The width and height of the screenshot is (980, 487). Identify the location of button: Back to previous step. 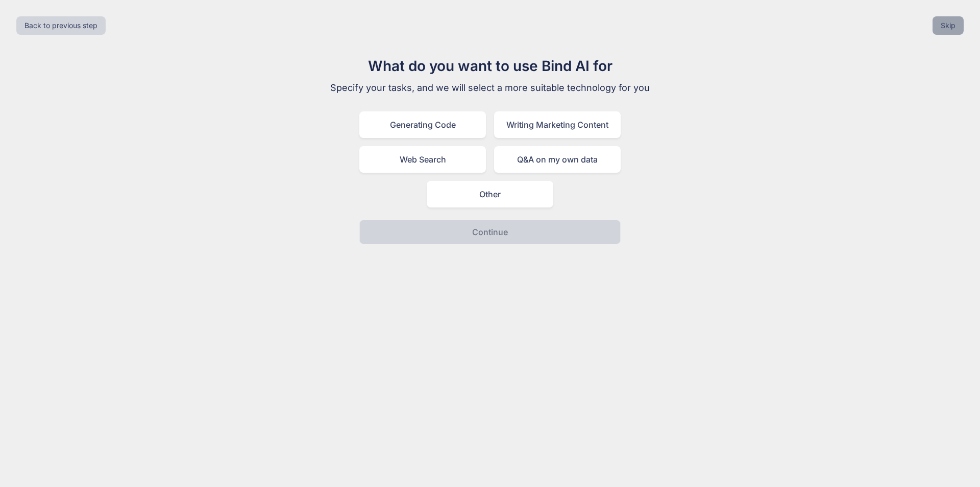
(61, 25).